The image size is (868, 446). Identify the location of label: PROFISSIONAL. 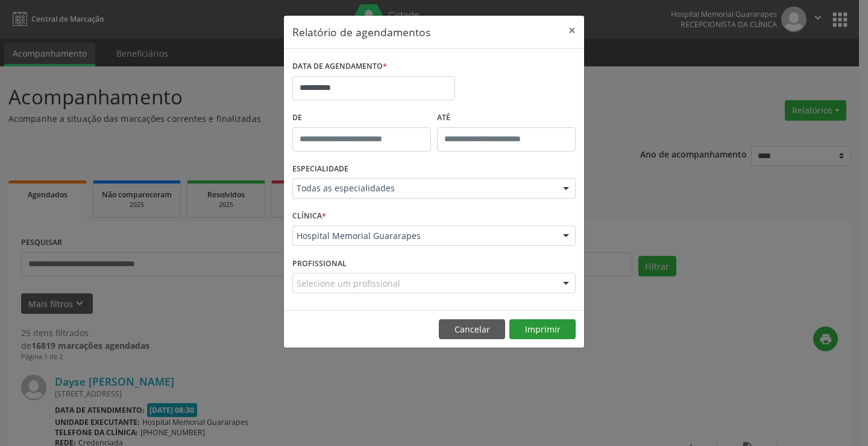
(319, 263).